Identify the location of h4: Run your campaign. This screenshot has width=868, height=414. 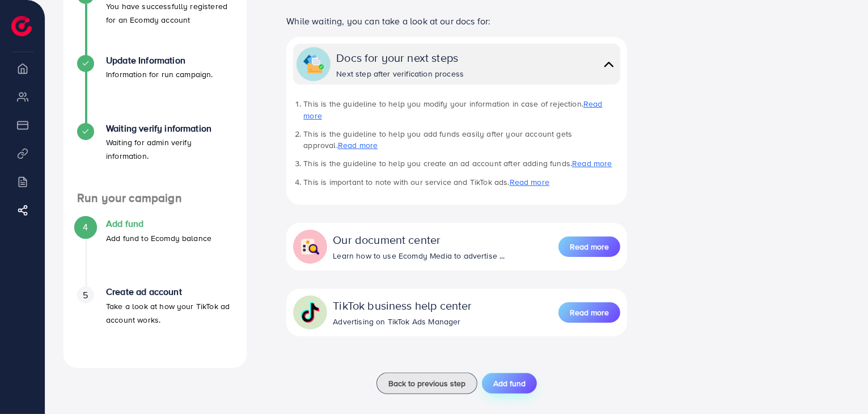
(155, 198).